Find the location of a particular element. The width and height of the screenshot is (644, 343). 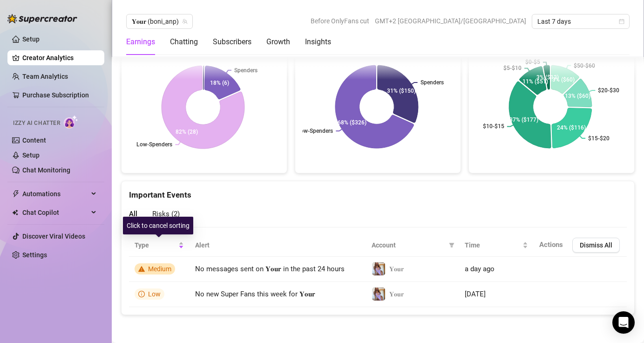

span: thunderbolt is located at coordinates (16, 194).